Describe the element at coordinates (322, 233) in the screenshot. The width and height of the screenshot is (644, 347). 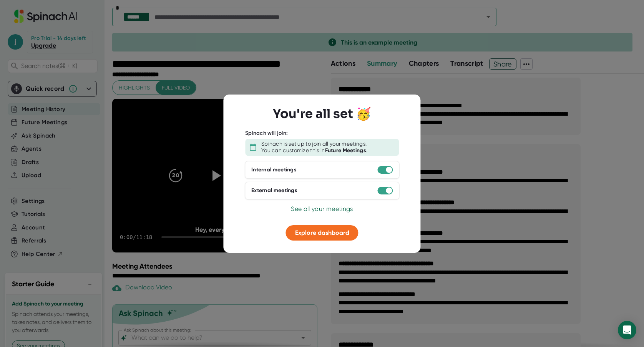
I see `button: Explore dashboard` at that location.